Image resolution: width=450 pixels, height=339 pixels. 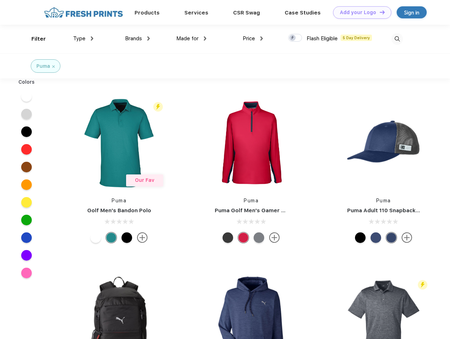 What do you see at coordinates (247, 13) in the screenshot?
I see `a: CSR Swag` at bounding box center [247, 13].